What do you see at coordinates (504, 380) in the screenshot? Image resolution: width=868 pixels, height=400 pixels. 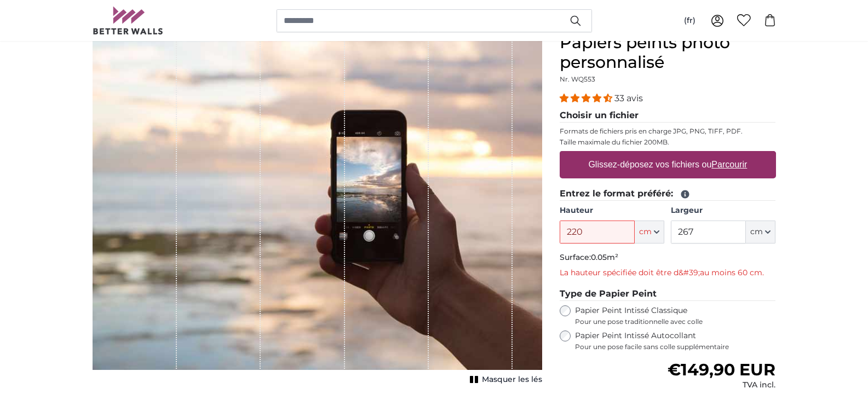 I see `button: Masquer les lés` at bounding box center [504, 380].